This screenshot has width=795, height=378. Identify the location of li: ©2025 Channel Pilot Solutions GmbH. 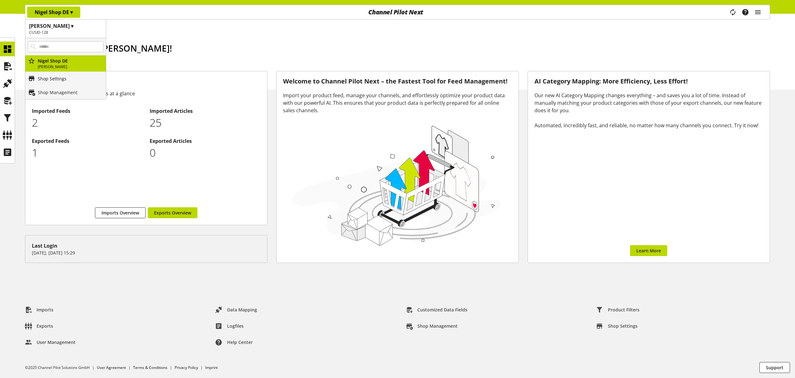
(61, 367).